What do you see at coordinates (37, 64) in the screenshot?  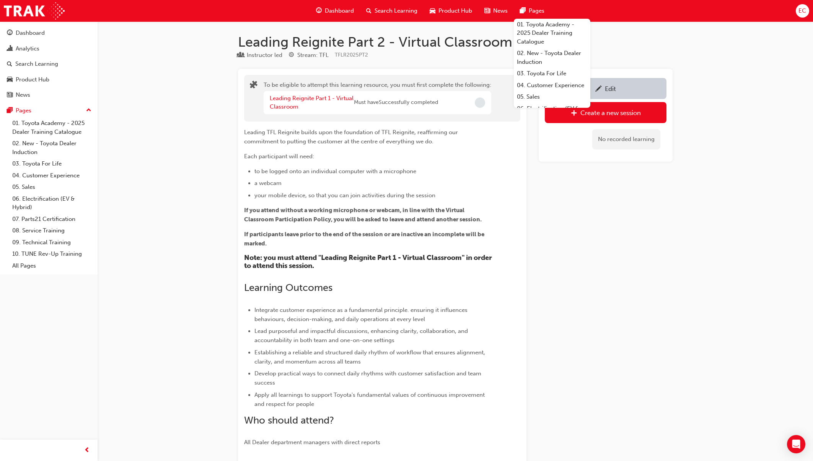 I see `div: Search Learning` at bounding box center [37, 64].